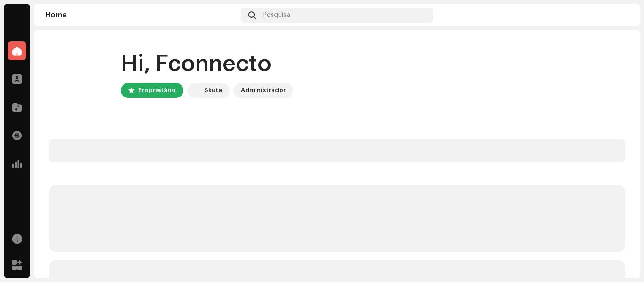 This screenshot has width=644, height=282. Describe the element at coordinates (195, 91) in the screenshot. I see `img: 4ecf9d3c-b546-4c12-a72a-960b8444102a` at that location.